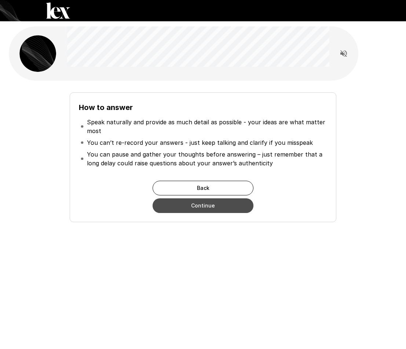 Image resolution: width=406 pixels, height=349 pixels. I want to click on button: Continue, so click(203, 206).